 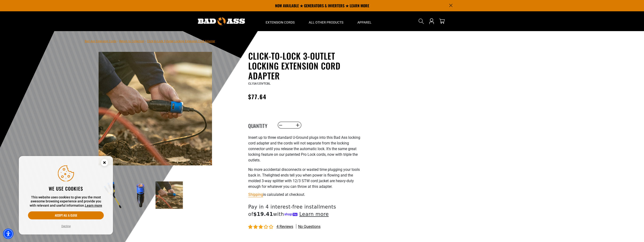 What do you see at coordinates (104, 163) in the screenshot?
I see `button: Close this option` at bounding box center [104, 163].